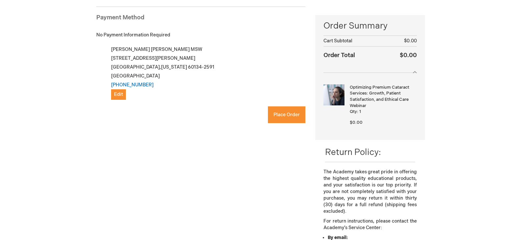 The image size is (521, 240). I want to click on span: Edit, so click(118, 94).